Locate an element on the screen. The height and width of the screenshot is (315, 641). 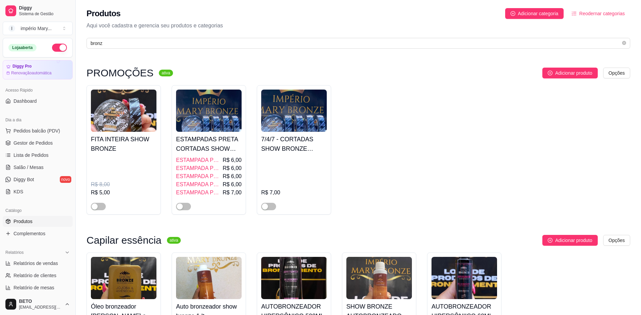
h4: 7/4/7 - CORTADAS SHOW BRONZE CORTE ESPECIAL is located at coordinates (294, 144).